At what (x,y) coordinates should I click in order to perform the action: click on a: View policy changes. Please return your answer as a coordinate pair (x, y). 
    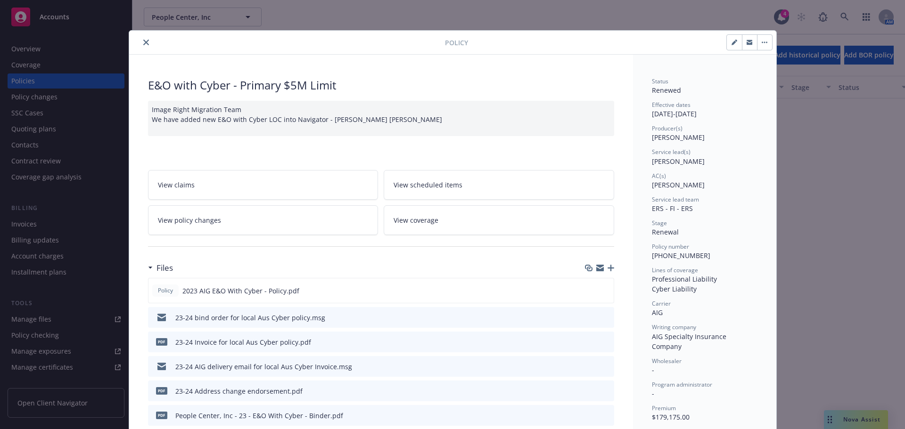
    Looking at the image, I should click on (263, 220).